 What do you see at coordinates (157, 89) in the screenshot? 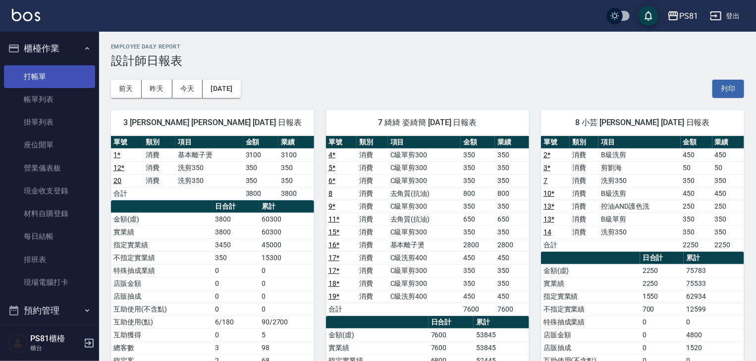
I see `button: 昨天` at bounding box center [157, 89].